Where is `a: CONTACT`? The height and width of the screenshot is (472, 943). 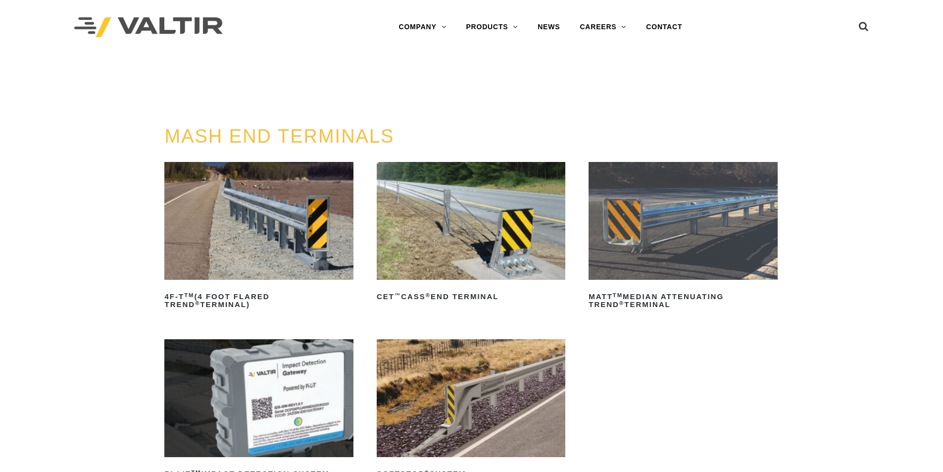
a: CONTACT is located at coordinates (664, 27).